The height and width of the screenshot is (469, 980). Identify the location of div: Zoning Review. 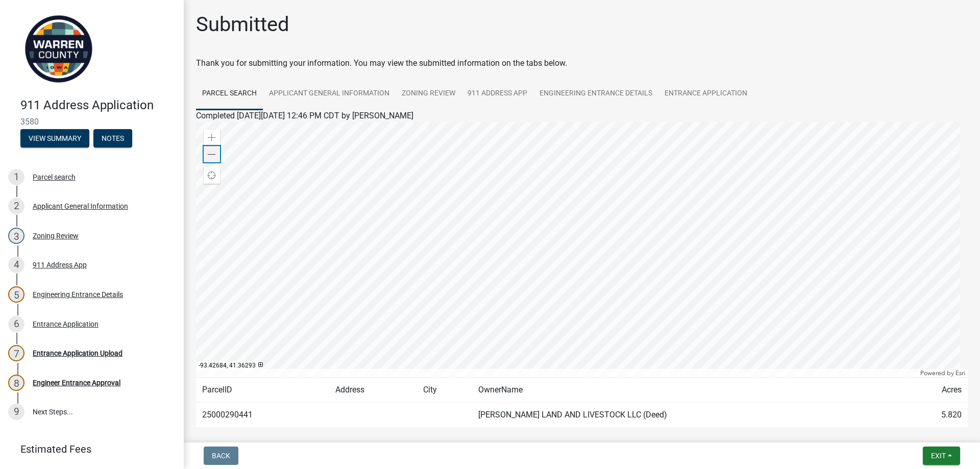
(55, 236).